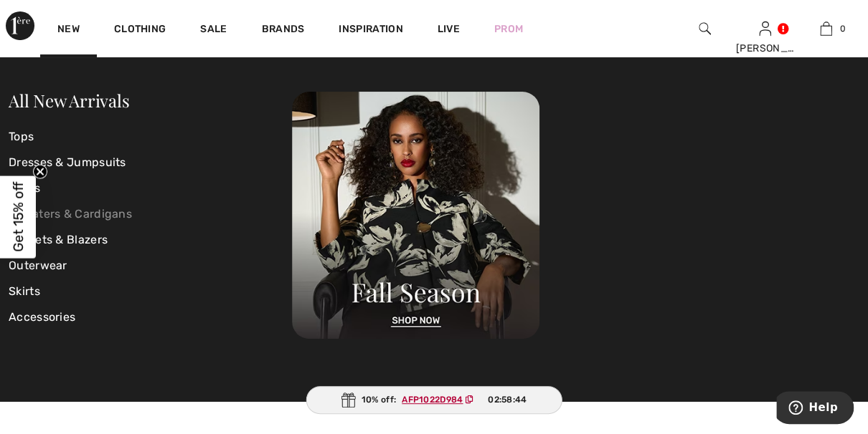 This screenshot has width=868, height=434. I want to click on span: 0, so click(842, 29).